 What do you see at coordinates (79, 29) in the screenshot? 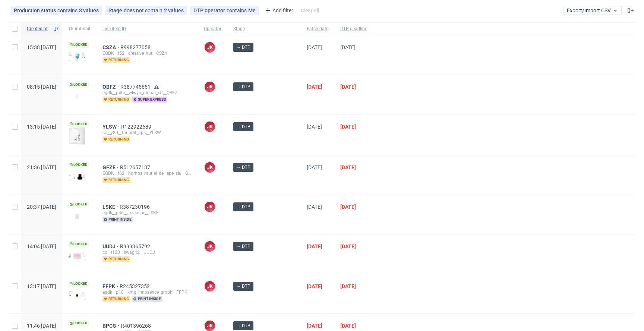
I see `span: Thumbnail` at bounding box center [79, 29].